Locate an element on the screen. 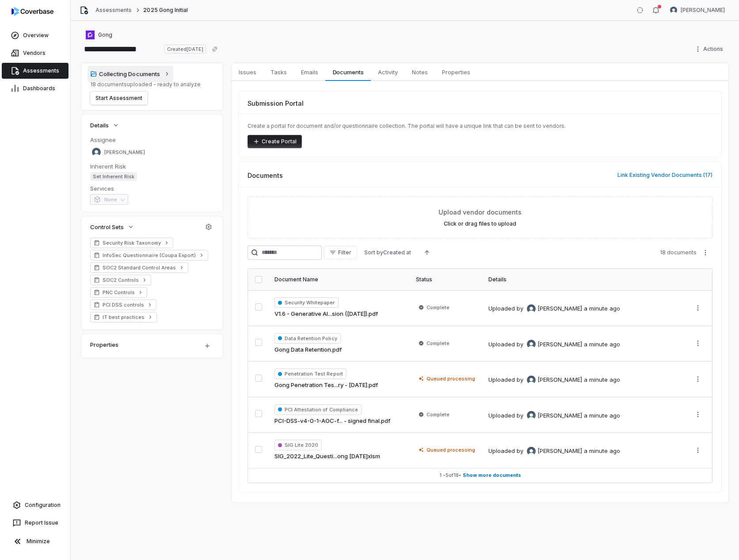 This screenshot has height=560, width=739. span: Report Issue is located at coordinates (41, 523).